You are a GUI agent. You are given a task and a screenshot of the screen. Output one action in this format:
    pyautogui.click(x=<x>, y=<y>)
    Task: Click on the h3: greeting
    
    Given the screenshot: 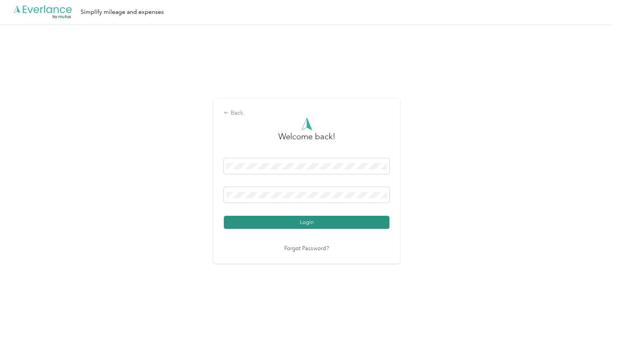 What is the action you would take?
    pyautogui.click(x=306, y=140)
    